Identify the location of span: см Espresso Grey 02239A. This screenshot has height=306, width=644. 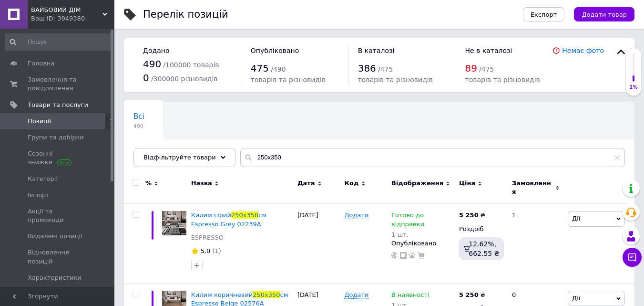
(229, 219).